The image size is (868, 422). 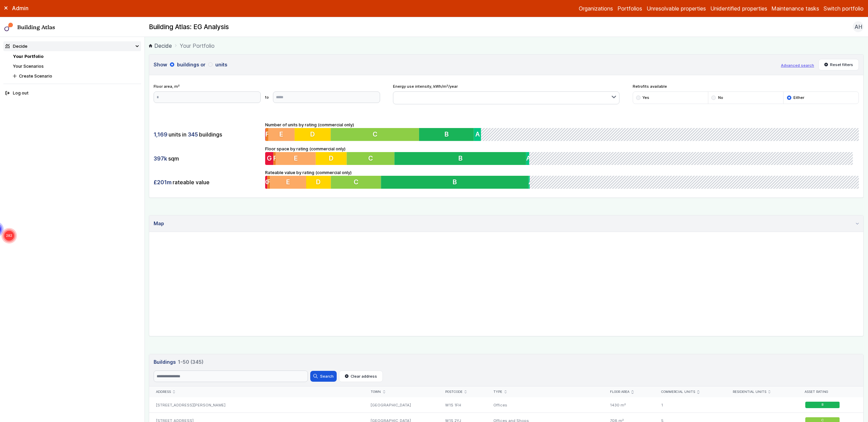 What do you see at coordinates (28, 57) in the screenshot?
I see `a: Your Portfolio` at bounding box center [28, 57].